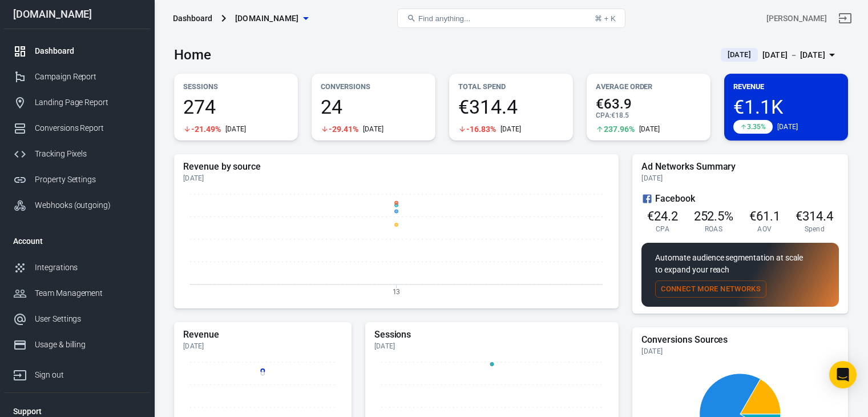 The width and height of the screenshot is (868, 417). What do you see at coordinates (235, 106) in the screenshot?
I see `span: 274` at bounding box center [235, 106].